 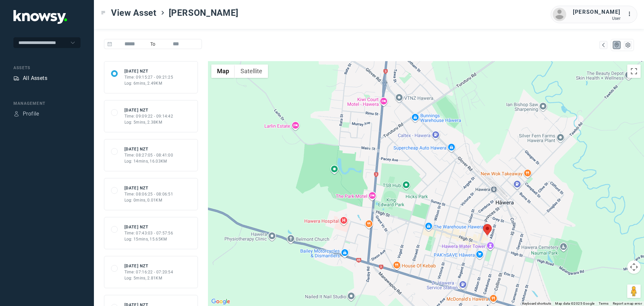 I want to click on div: Log: 0mins, 0.01KM, so click(x=149, y=200).